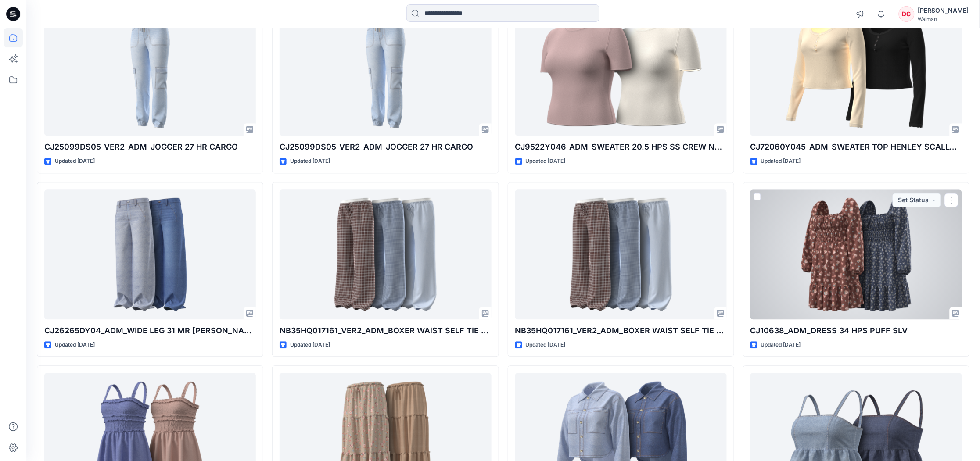 The image size is (980, 461). What do you see at coordinates (944, 19) in the screenshot?
I see `div: Walmart` at bounding box center [944, 19].